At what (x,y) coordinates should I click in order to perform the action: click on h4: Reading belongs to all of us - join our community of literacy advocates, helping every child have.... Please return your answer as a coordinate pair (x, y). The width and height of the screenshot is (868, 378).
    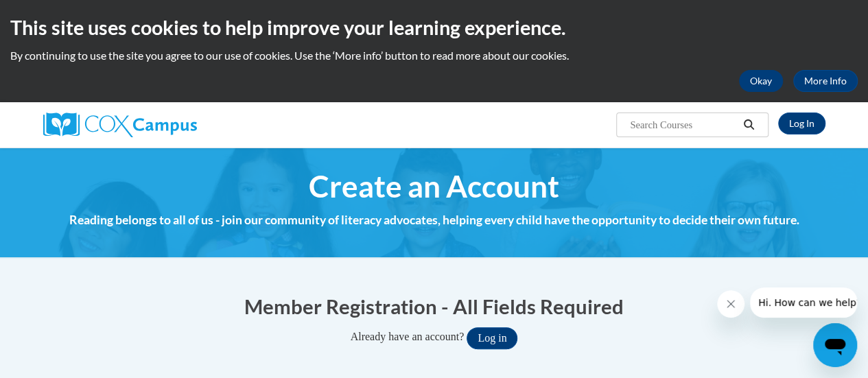
    Looking at the image, I should click on (434, 220).